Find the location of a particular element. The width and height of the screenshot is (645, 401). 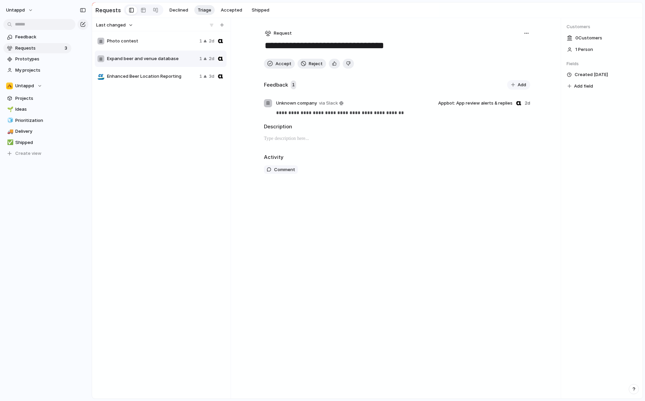

span: 0 Customer s is located at coordinates (589, 38).